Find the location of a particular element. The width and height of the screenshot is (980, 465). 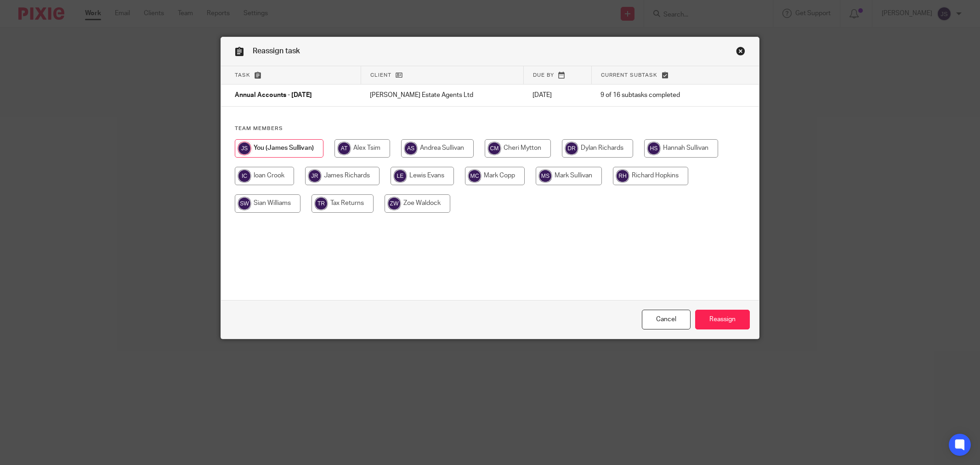

span: Current subtask is located at coordinates (629, 75).